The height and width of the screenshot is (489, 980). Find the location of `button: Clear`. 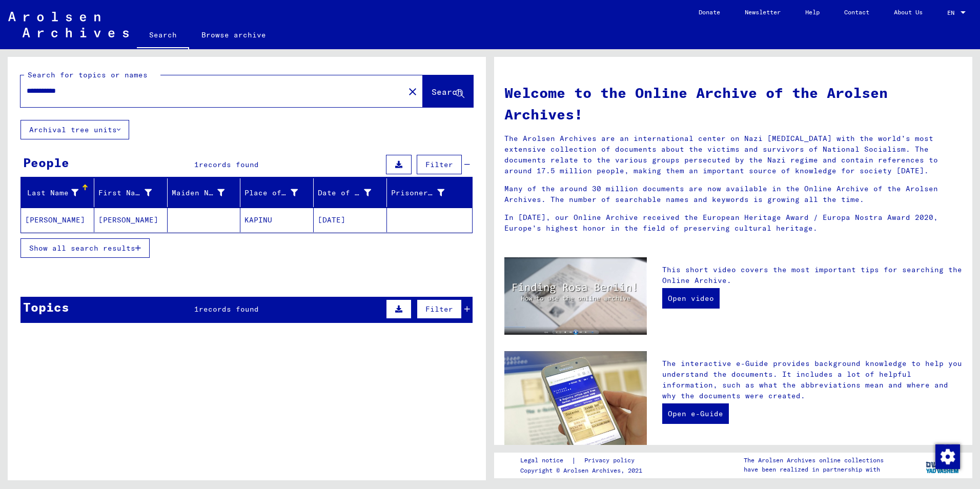

button: Clear is located at coordinates (413, 91).